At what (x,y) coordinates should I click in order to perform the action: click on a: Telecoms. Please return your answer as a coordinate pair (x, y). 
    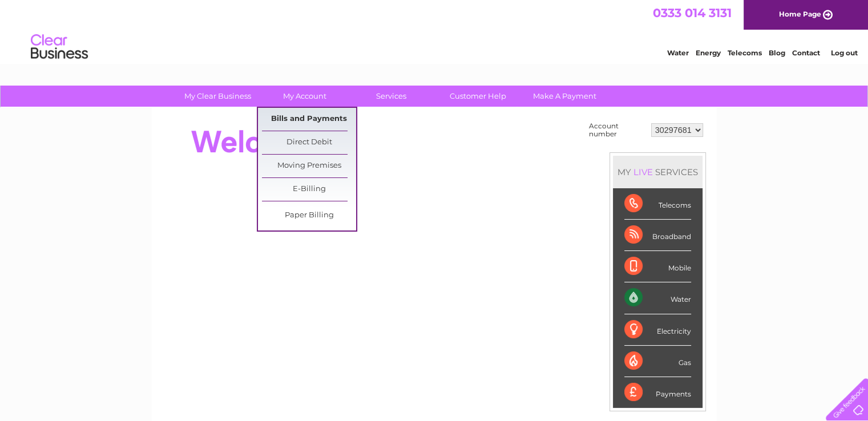
    Looking at the image, I should click on (745, 53).